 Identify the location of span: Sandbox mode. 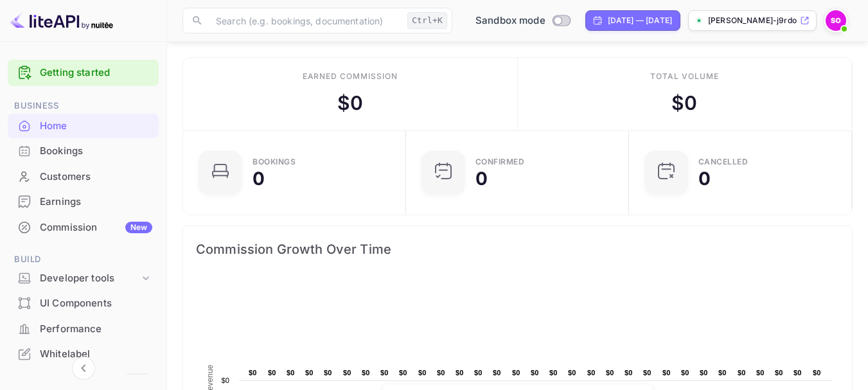
(510, 21).